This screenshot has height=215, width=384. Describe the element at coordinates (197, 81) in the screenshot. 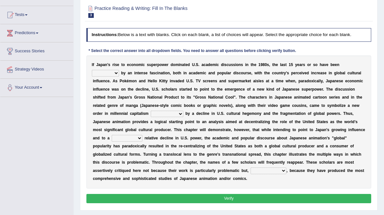

I see `b: T` at that location.